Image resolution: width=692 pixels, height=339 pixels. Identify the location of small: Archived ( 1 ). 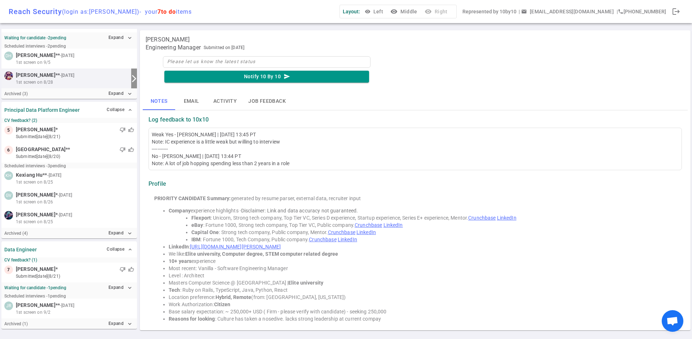
(16, 324).